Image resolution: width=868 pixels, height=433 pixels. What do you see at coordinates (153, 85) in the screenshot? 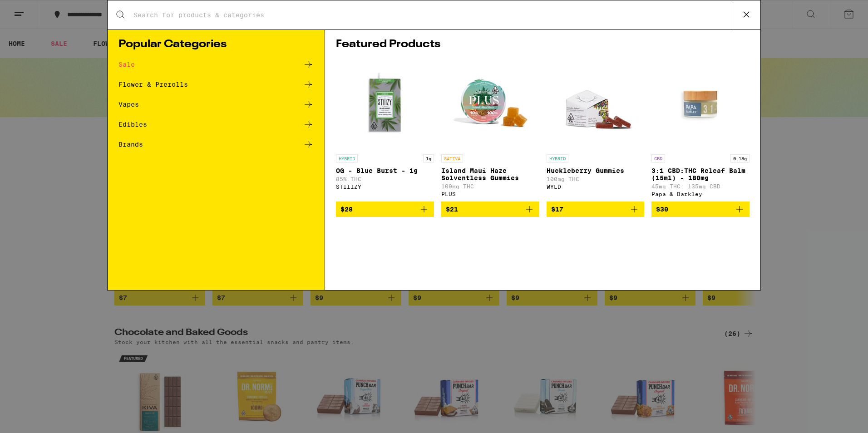
I see `div: Flower & Prerolls` at bounding box center [153, 85].